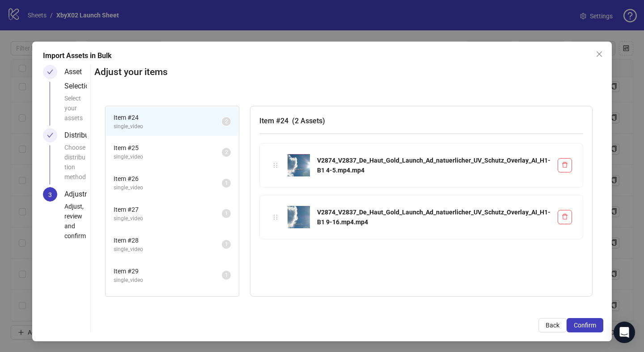  I want to click on span: Item # 25, so click(168, 148).